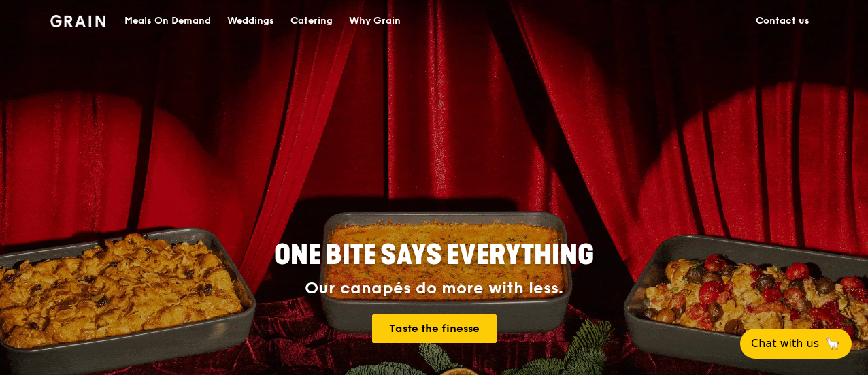  I want to click on span: ONE BITE SAYS EVERYTHING, so click(434, 255).